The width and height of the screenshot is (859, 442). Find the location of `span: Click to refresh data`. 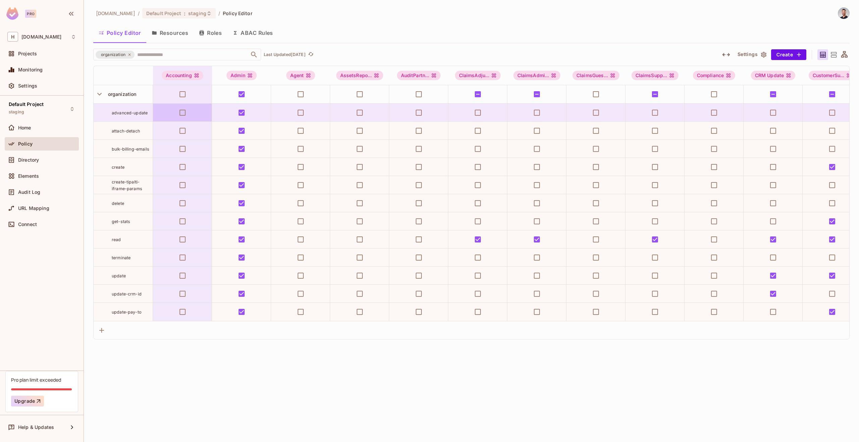

span: Click to refresh data is located at coordinates (310, 55).